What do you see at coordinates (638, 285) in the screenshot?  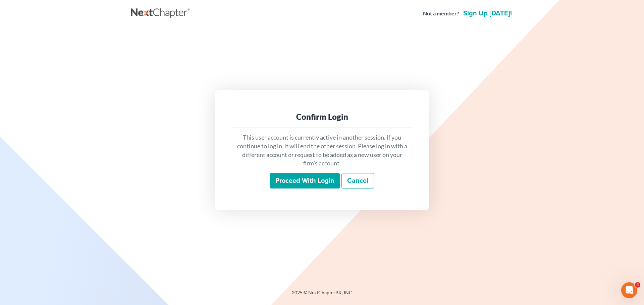 I see `span: 4` at bounding box center [638, 285].